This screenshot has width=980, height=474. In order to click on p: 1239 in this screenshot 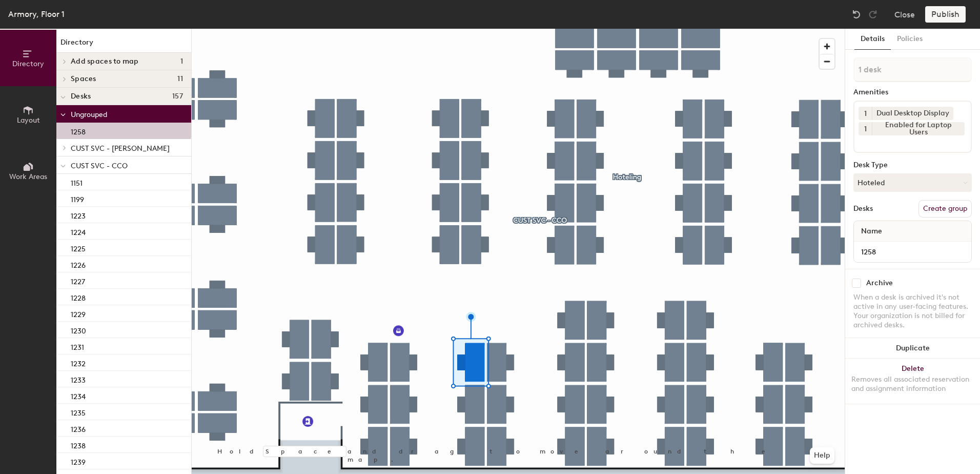, I will do `click(78, 461)`.